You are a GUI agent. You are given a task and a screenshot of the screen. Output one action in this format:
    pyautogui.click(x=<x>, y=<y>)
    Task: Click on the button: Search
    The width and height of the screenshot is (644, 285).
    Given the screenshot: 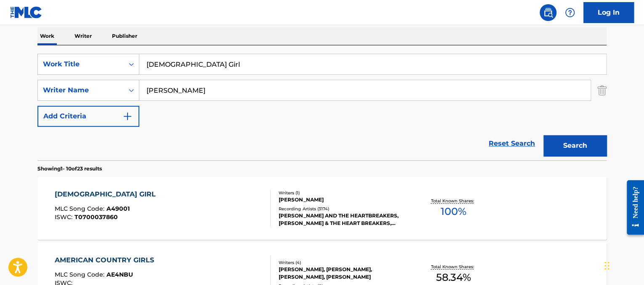 What is the action you would take?
    pyautogui.click(x=575, y=146)
    